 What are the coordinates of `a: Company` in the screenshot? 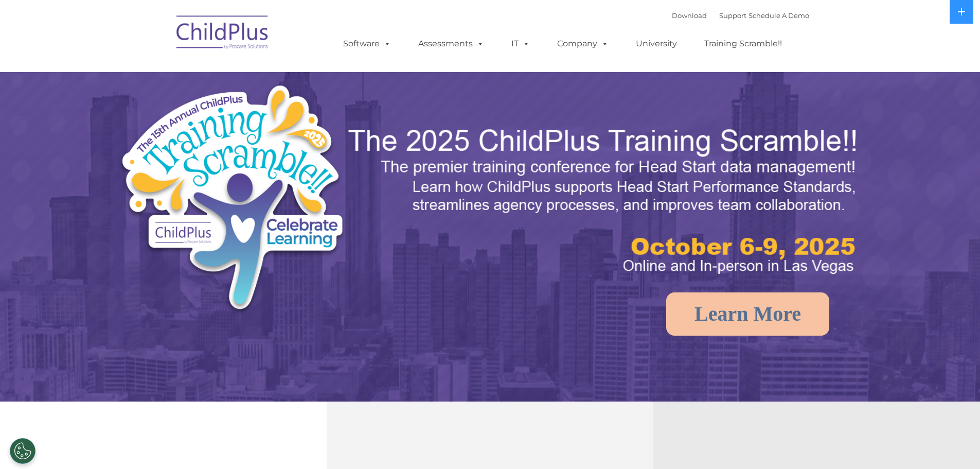 It's located at (583, 44).